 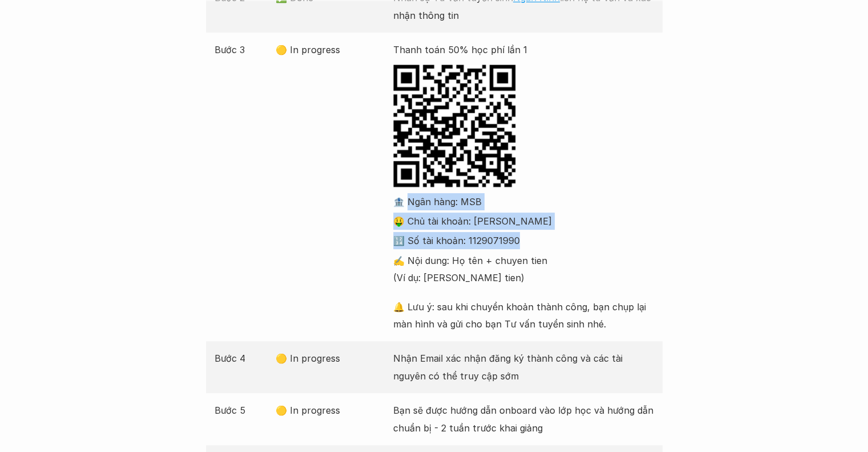 I want to click on p: Bước 3, so click(x=243, y=50).